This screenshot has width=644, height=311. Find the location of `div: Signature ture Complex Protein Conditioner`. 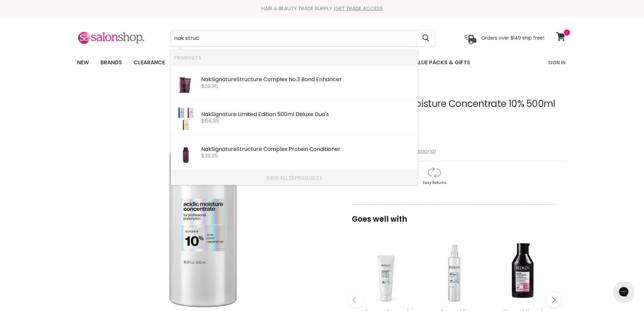

div: Signature ture Complex Protein Conditioner is located at coordinates (308, 150).